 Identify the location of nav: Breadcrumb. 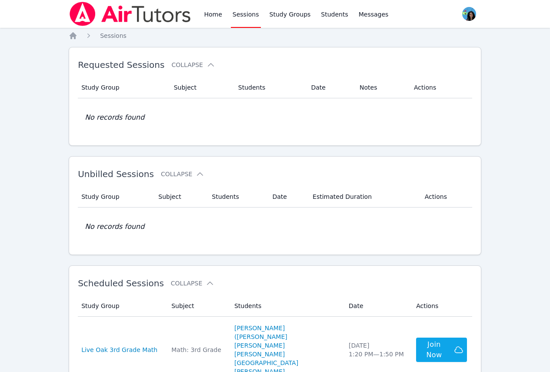
(275, 36).